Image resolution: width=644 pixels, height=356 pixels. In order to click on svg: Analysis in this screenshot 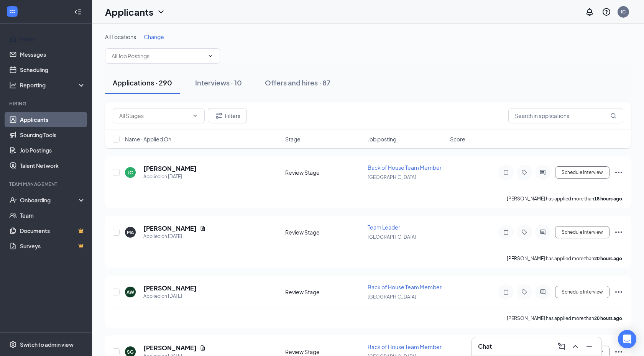, I will do `click(13, 85)`.